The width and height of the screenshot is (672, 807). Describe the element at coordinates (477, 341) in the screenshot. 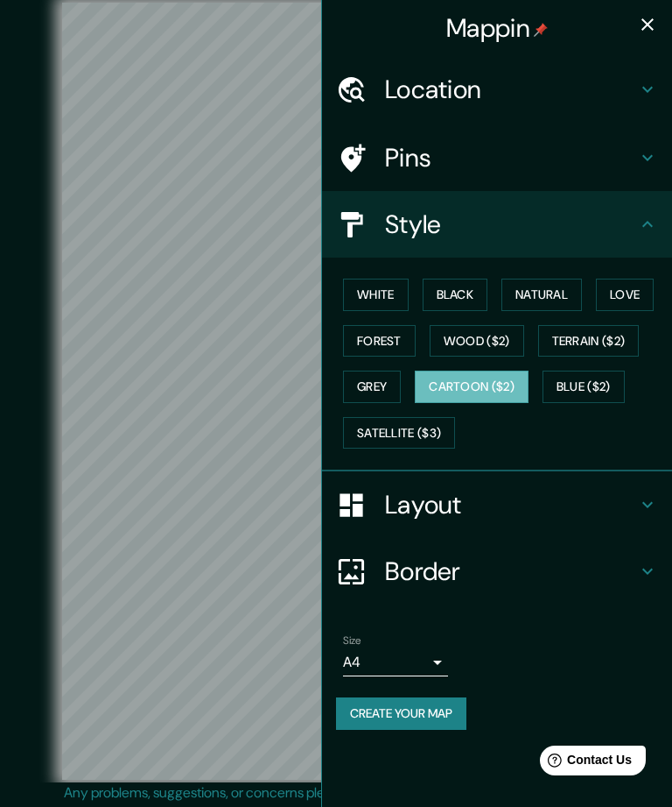

I see `button: Wood ($2)` at that location.